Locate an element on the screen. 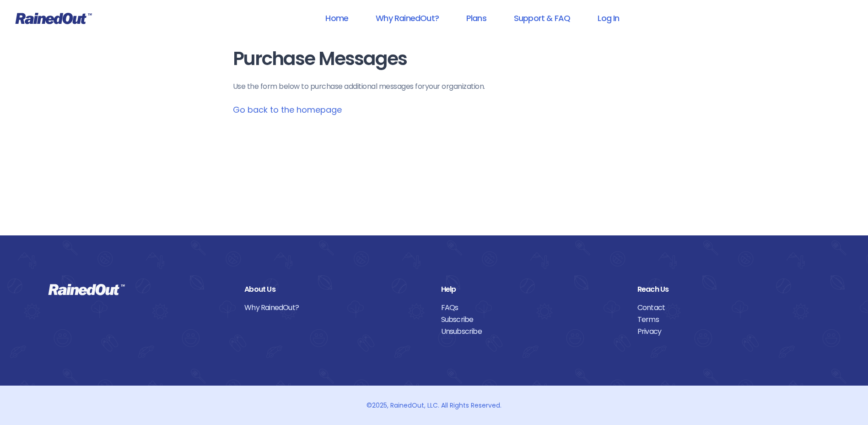 The width and height of the screenshot is (868, 425). a: Privacy is located at coordinates (728, 332).